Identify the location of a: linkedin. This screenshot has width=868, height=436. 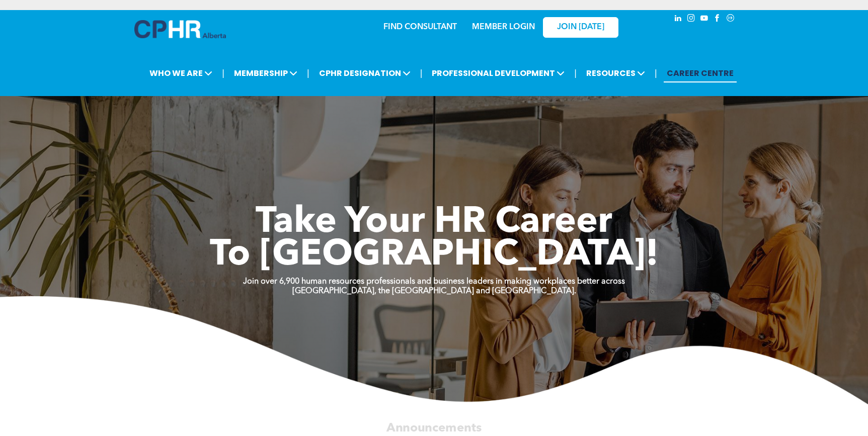
(679, 19).